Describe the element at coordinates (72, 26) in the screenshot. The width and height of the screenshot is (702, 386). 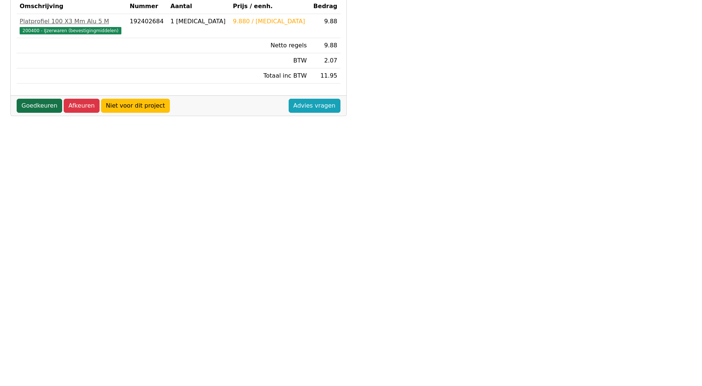
I see `a: Platprofiel 100 X3 Mm Alu 5 M200400 - IJzerwaren (bevestigingmiddelen)` at that location.